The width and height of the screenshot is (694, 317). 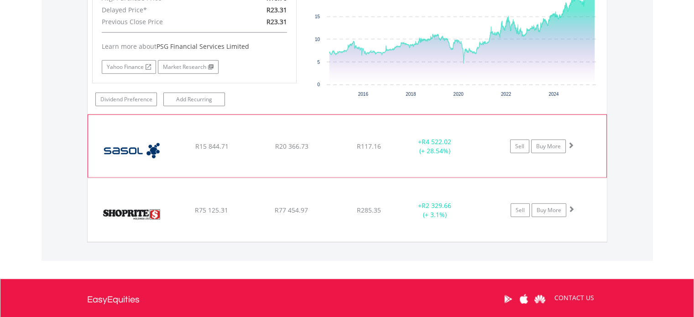 I want to click on a: Yahoo Finance, so click(x=129, y=67).